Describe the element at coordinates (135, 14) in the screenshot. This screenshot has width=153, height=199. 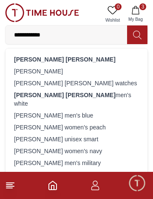
I see `button: 3My Bag` at that location.